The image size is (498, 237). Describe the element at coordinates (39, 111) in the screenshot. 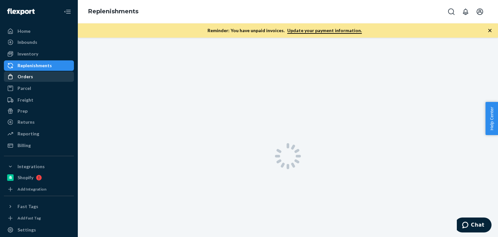

I see `a: Prep` at that location.